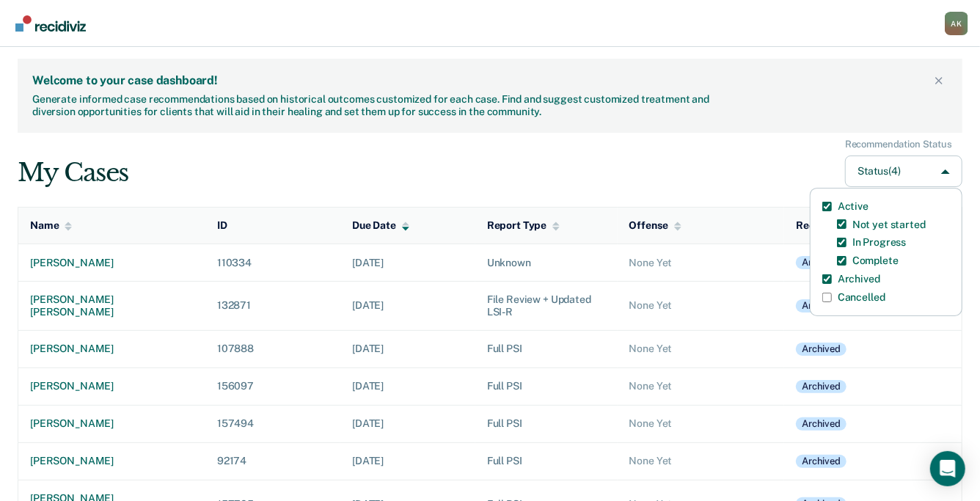 This screenshot has height=501, width=980. What do you see at coordinates (889, 224) in the screenshot?
I see `label: Not yet started` at bounding box center [889, 224].